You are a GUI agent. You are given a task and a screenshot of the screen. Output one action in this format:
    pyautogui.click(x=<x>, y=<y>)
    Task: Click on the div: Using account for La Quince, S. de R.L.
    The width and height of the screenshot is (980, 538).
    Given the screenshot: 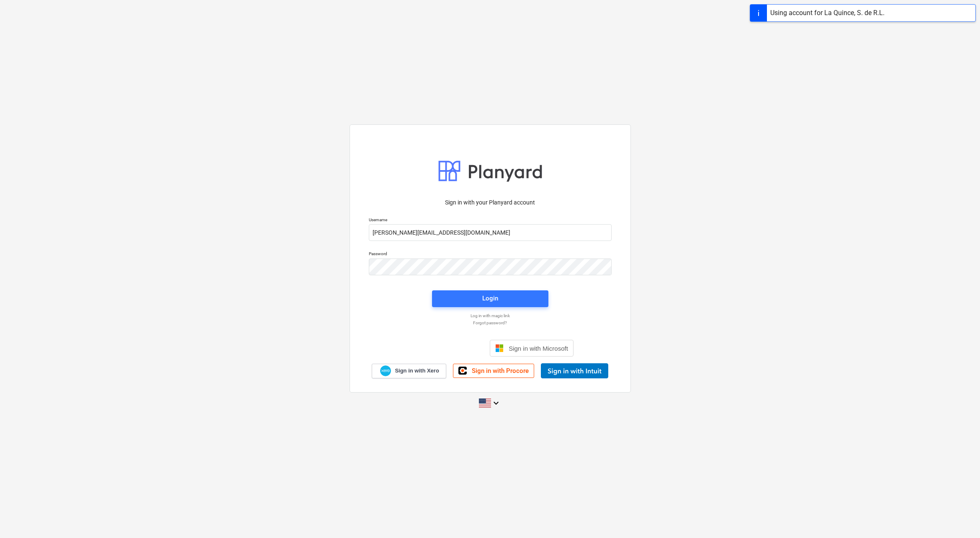 What is the action you would take?
    pyautogui.click(x=828, y=13)
    